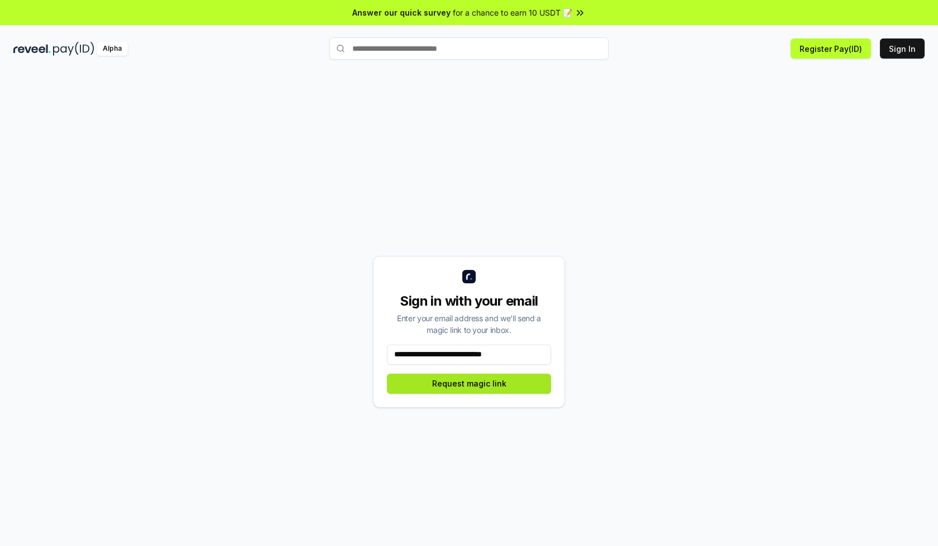 This screenshot has height=546, width=938. What do you see at coordinates (831, 49) in the screenshot?
I see `button: Register Pay(ID)` at bounding box center [831, 49].